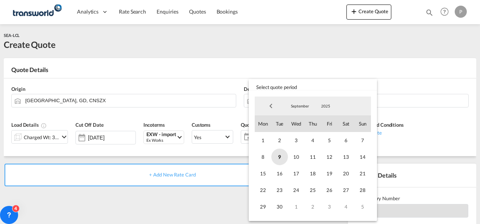  What do you see at coordinates (363, 124) in the screenshot?
I see `span: Sun` at bounding box center [363, 124].